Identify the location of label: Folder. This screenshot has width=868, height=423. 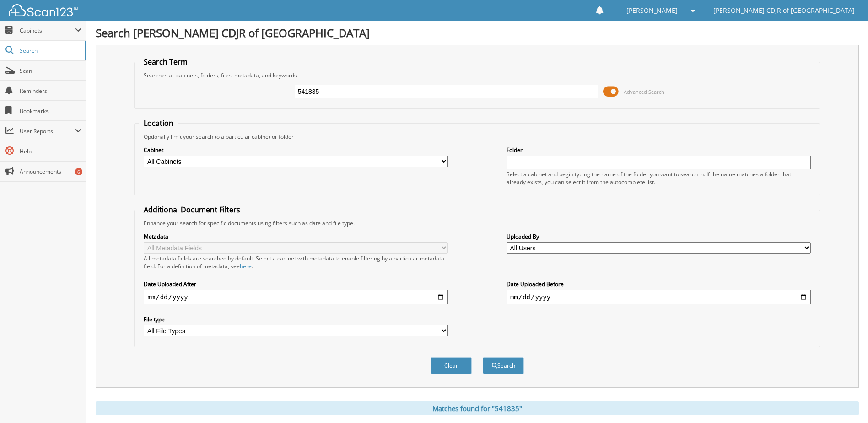
(659, 150).